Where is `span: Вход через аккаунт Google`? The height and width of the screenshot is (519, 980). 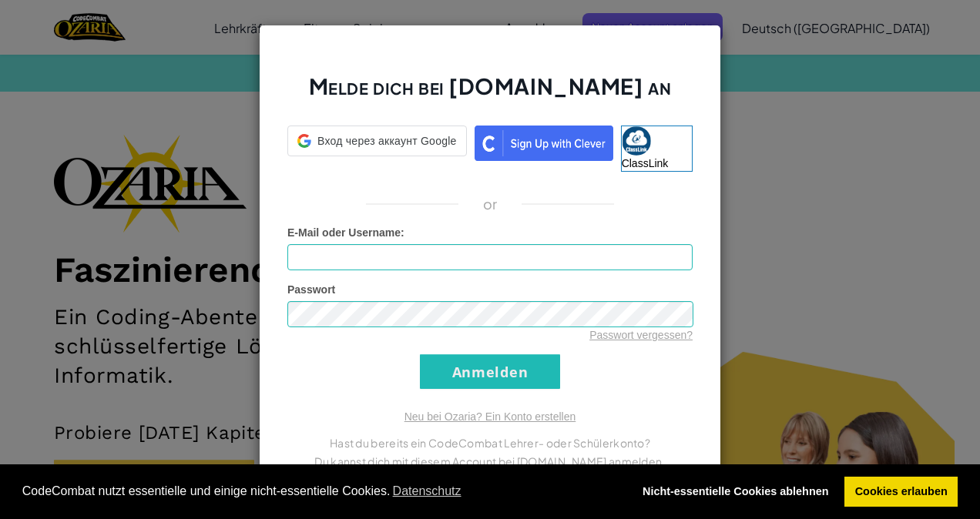 span: Вход через аккаунт Google is located at coordinates (387, 141).